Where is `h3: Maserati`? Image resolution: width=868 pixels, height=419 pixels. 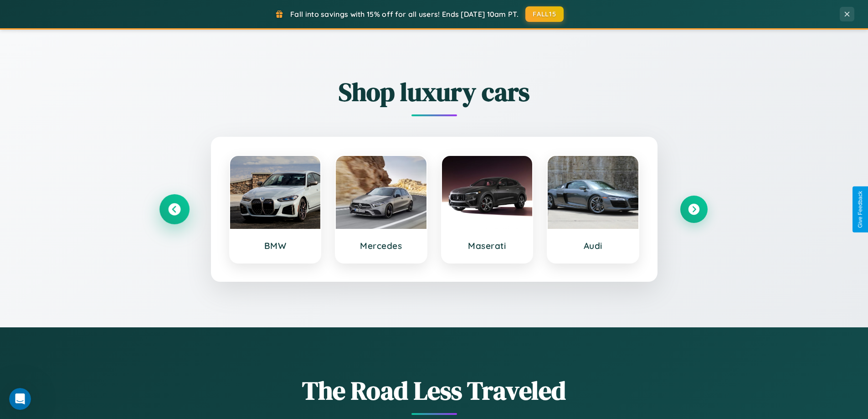
h3: Maserati is located at coordinates (487, 246).